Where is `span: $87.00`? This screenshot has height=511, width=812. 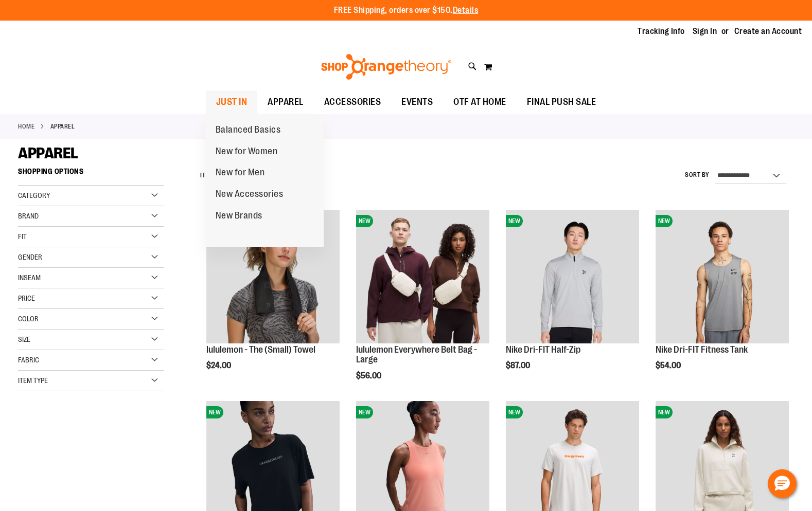 span: $87.00 is located at coordinates (519, 366).